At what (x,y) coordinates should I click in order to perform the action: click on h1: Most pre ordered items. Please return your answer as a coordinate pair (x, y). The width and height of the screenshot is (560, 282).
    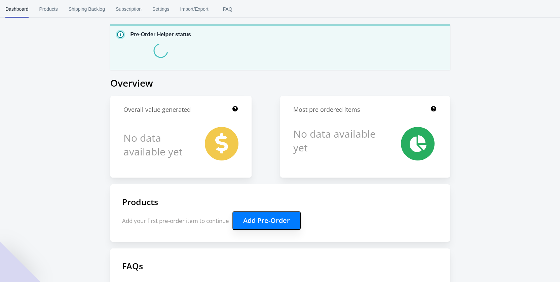
    Looking at the image, I should click on (326, 110).